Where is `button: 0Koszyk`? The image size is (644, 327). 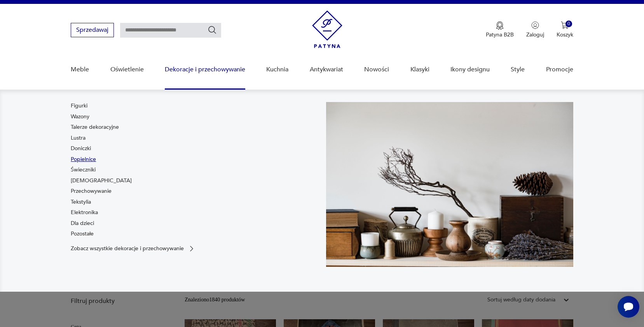
button: 0Koszyk is located at coordinates (565, 30).